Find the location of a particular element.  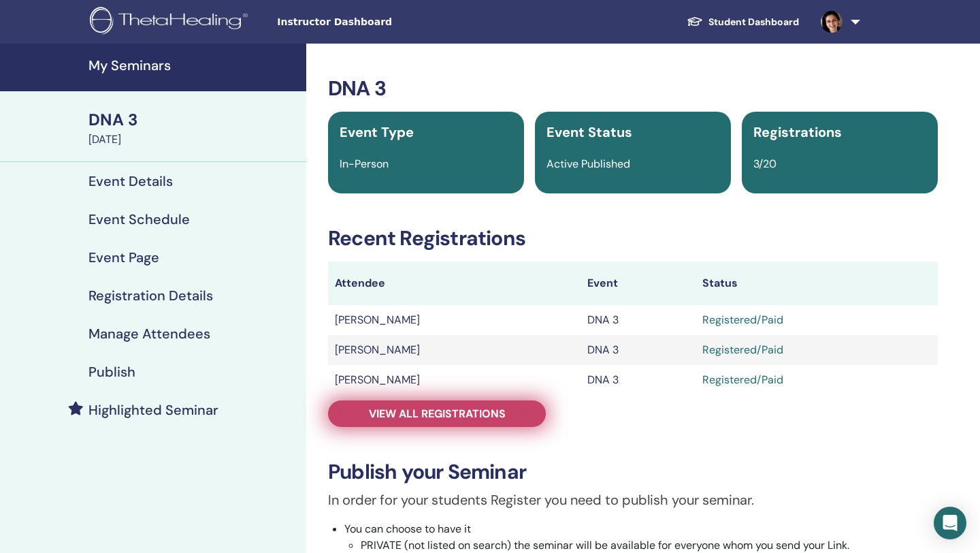

th: Status is located at coordinates (817, 283).